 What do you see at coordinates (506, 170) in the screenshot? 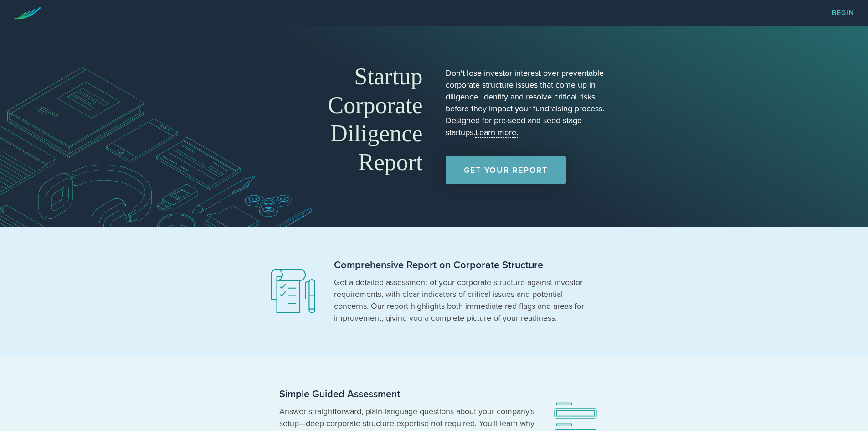
I see `a: Get Your Report` at bounding box center [506, 170].